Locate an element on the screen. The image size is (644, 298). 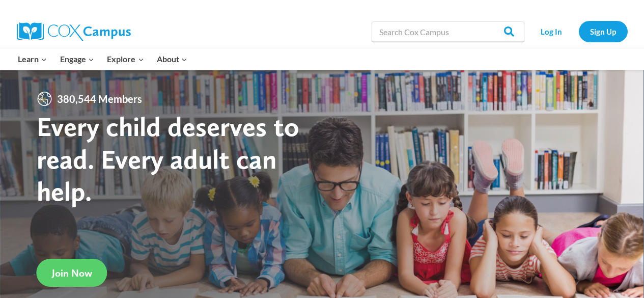
span: Engage is located at coordinates (77, 59).